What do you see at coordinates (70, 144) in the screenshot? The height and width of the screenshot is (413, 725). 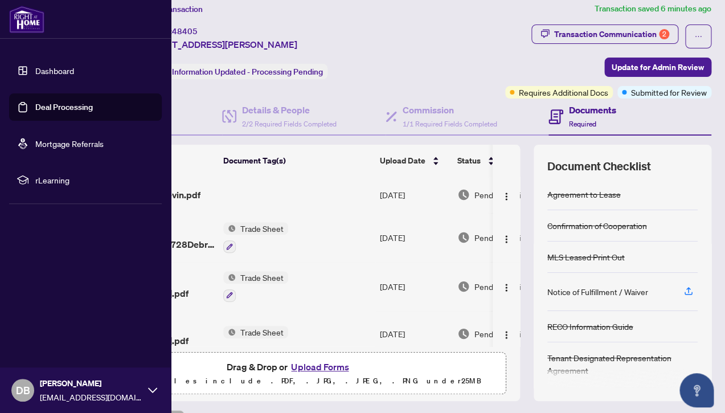 I see `a: Mortgage Referrals` at bounding box center [70, 144].